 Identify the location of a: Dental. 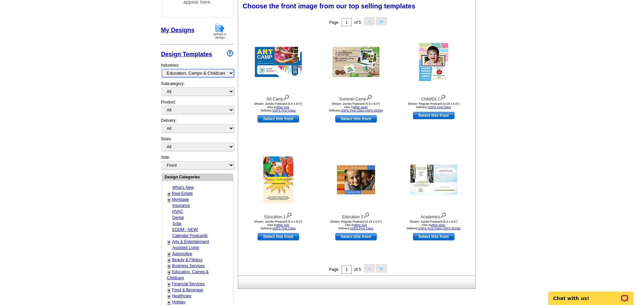
(178, 218).